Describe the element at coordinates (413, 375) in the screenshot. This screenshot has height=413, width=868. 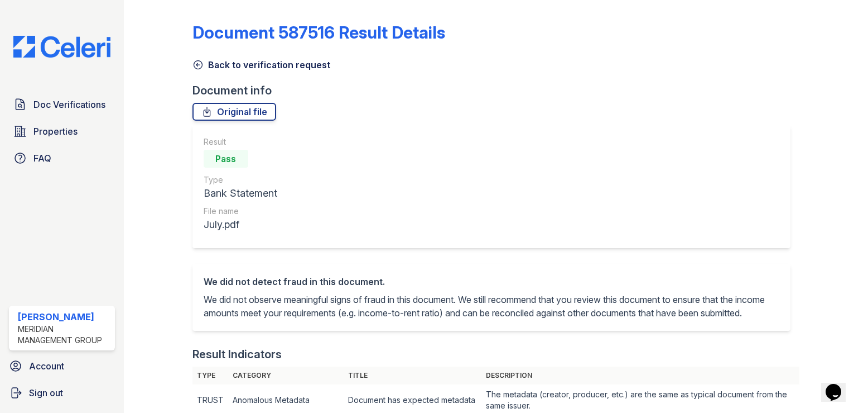
I see `th: Title` at that location.